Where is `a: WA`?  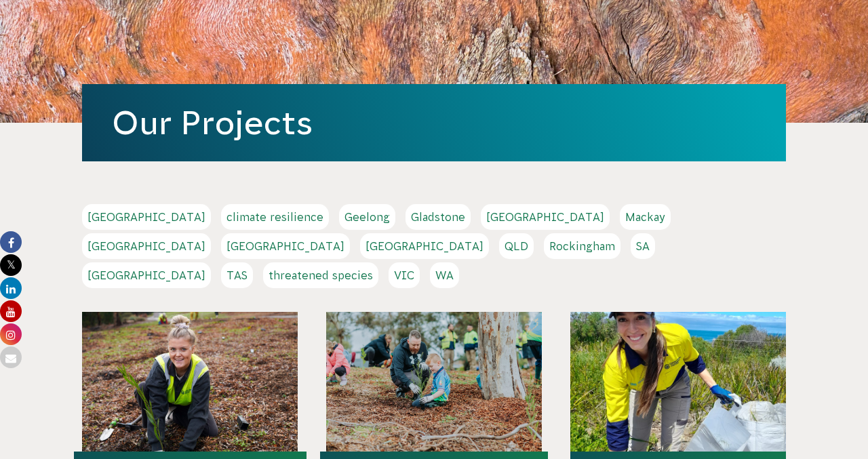
a: WA is located at coordinates (445, 275).